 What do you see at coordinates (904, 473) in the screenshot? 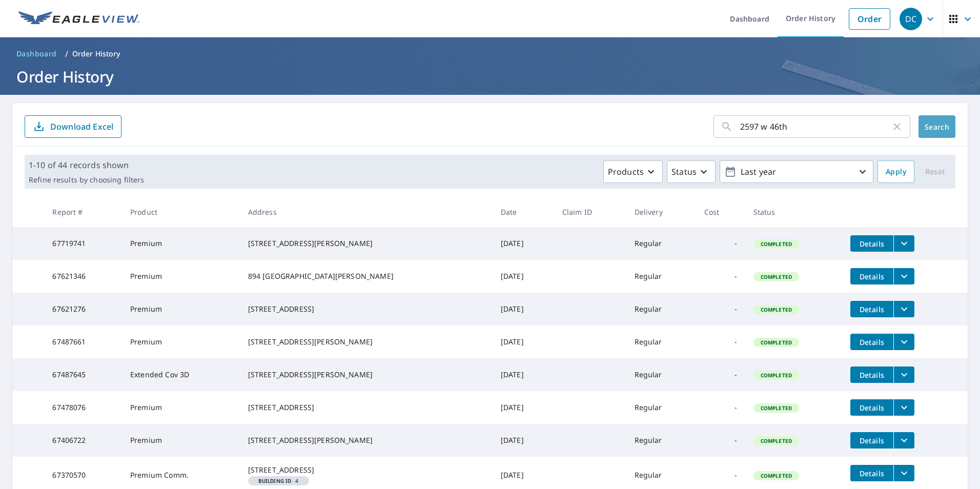
I see `button: filesDropdownBtn-67370570` at bounding box center [904, 473].